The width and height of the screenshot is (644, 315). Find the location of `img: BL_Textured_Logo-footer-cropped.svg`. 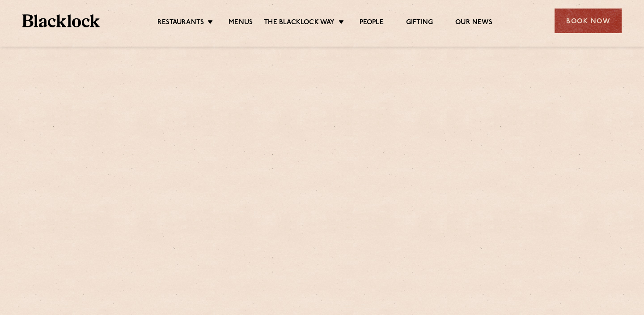

img: BL_Textured_Logo-footer-cropped.svg is located at coordinates (61, 21).